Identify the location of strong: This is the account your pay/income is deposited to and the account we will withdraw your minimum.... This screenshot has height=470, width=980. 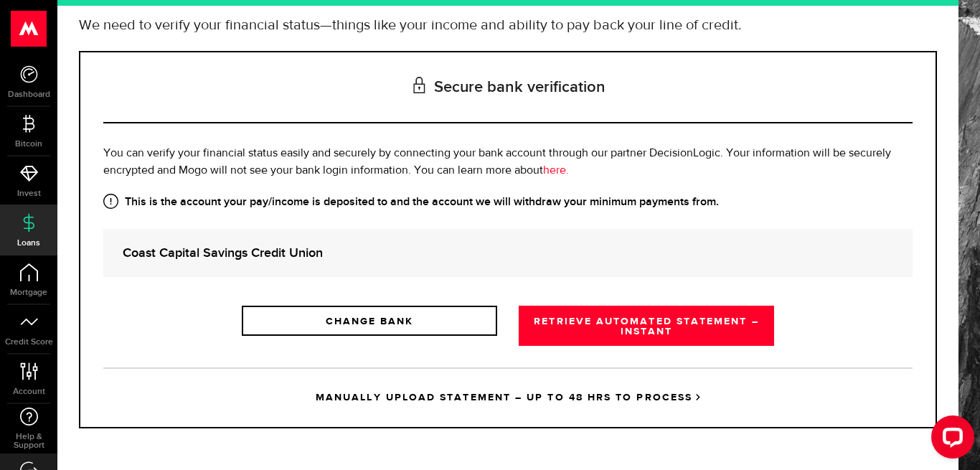
(508, 202).